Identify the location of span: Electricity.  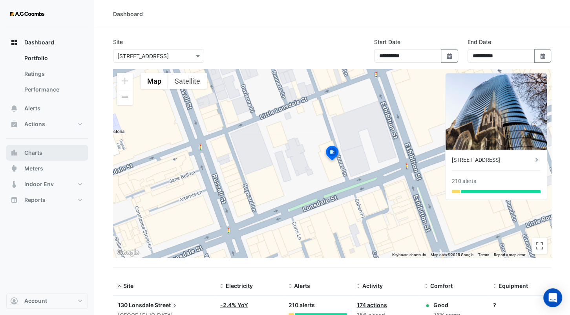
(239, 285).